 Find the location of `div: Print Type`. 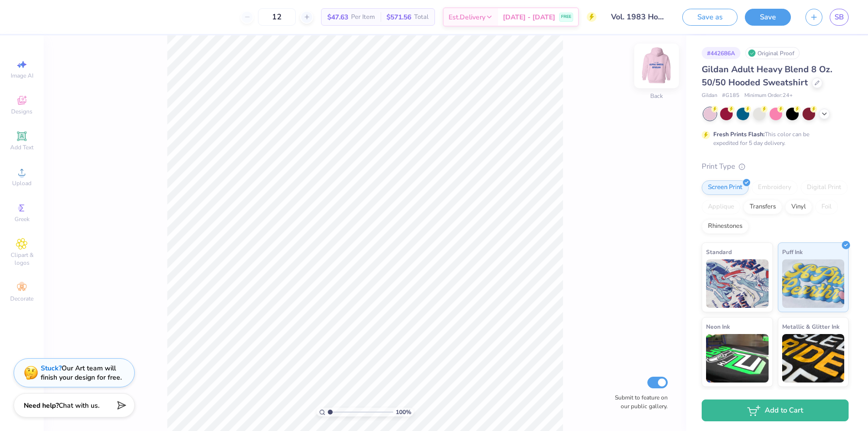

div: Print Type is located at coordinates (775, 166).